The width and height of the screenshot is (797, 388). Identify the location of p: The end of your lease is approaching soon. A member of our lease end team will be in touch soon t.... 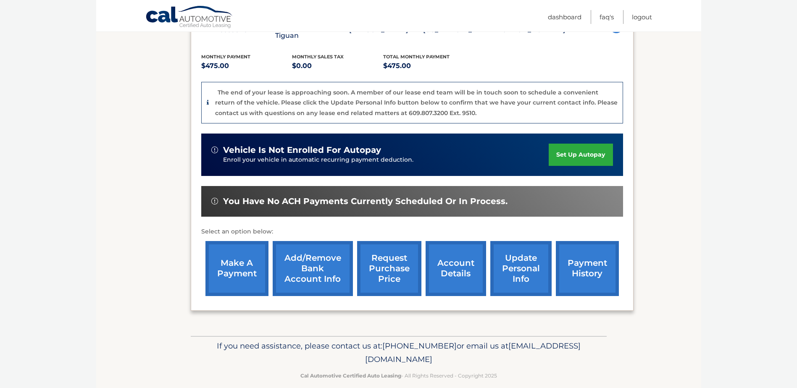
(416, 103).